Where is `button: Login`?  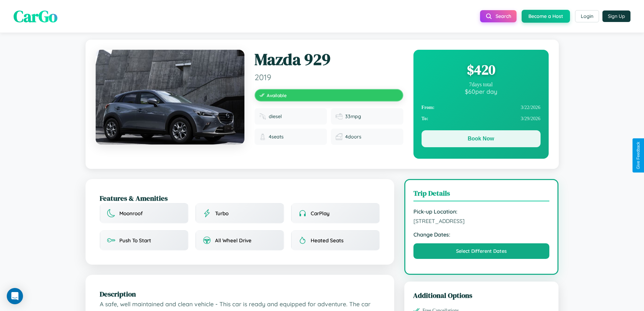 button: Login is located at coordinates (586, 16).